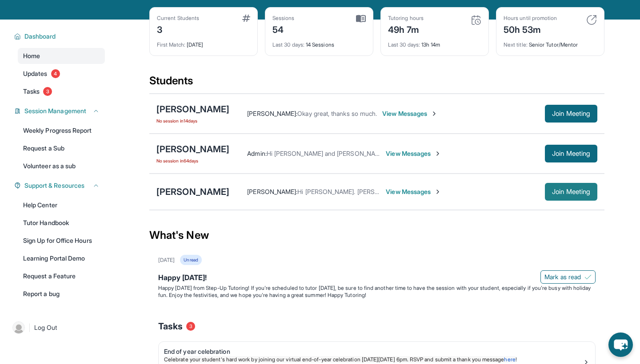 The image size is (640, 364). What do you see at coordinates (40, 37) in the screenshot?
I see `span: Dashboard` at bounding box center [40, 37].